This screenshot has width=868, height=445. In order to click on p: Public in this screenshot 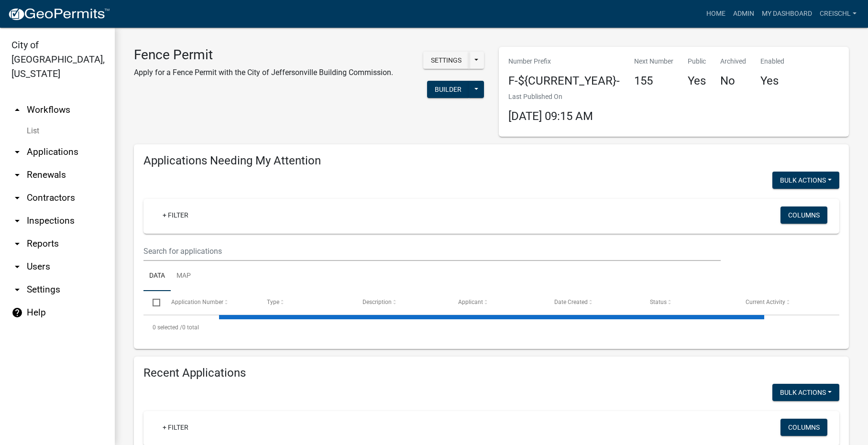, I will do `click(697, 61)`.